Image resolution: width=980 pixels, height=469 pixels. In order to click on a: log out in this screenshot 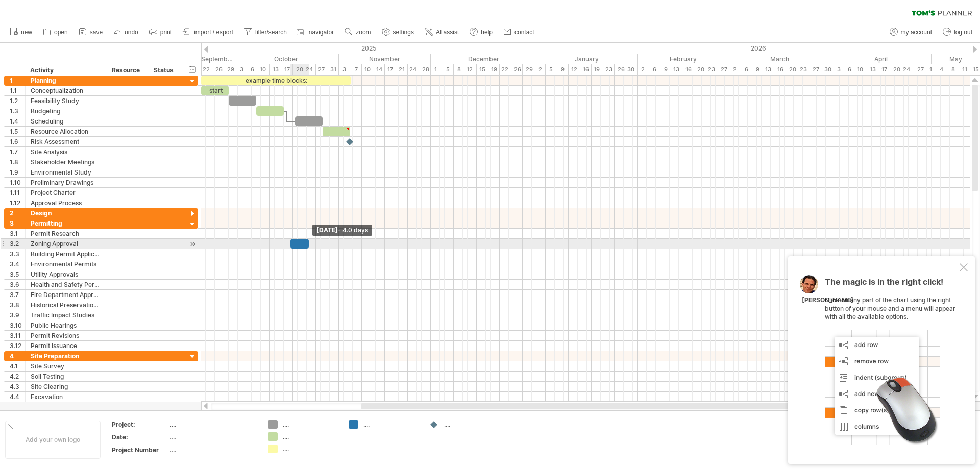, I will do `click(958, 32)`.